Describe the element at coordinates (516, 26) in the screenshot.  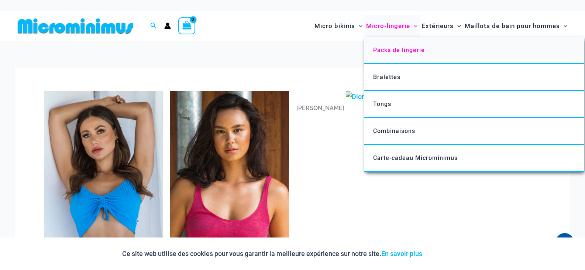
I see `a: Maillots de bain pour hommesMenu BasculerMenu Basculer` at that location.